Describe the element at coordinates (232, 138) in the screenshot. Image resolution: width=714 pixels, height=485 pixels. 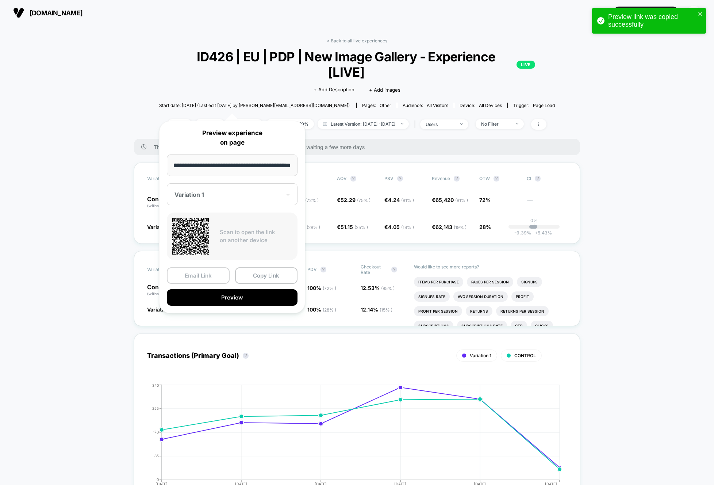
I see `p: Preview experience on page` at that location.